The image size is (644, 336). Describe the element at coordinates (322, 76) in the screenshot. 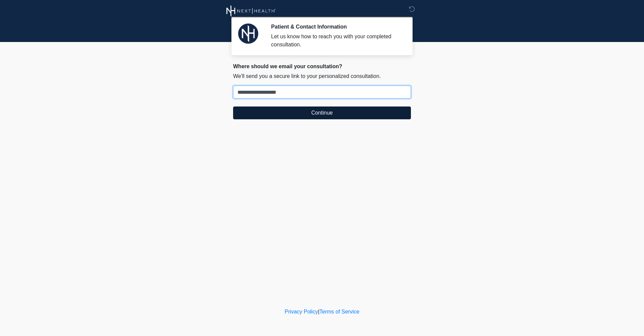

I see `p: We'll send you a secure link to your personalized consultation.` at that location.